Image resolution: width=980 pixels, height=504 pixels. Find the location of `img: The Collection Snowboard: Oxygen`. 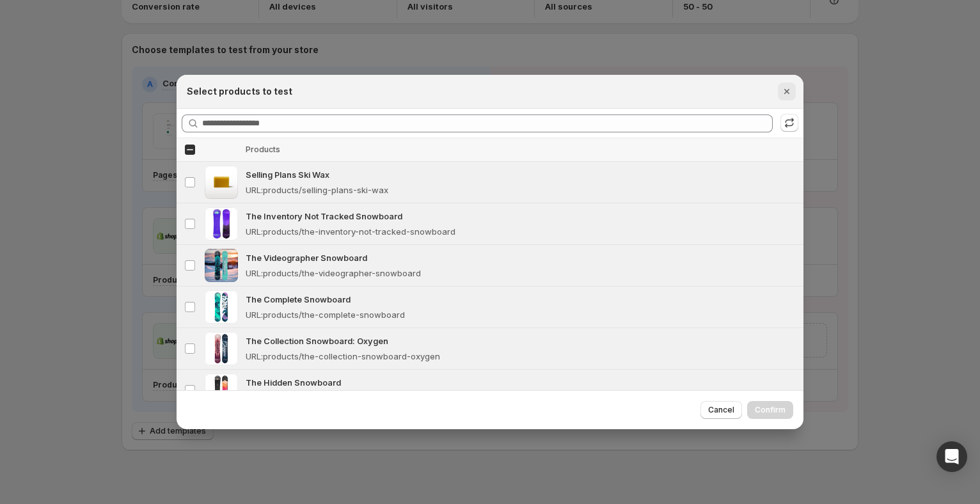

img: The Collection Snowboard: Oxygen is located at coordinates (221, 349).